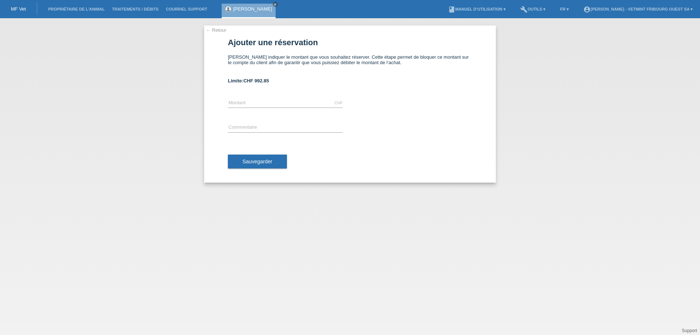  What do you see at coordinates (524, 9) in the screenshot?
I see `i: build` at bounding box center [524, 9].